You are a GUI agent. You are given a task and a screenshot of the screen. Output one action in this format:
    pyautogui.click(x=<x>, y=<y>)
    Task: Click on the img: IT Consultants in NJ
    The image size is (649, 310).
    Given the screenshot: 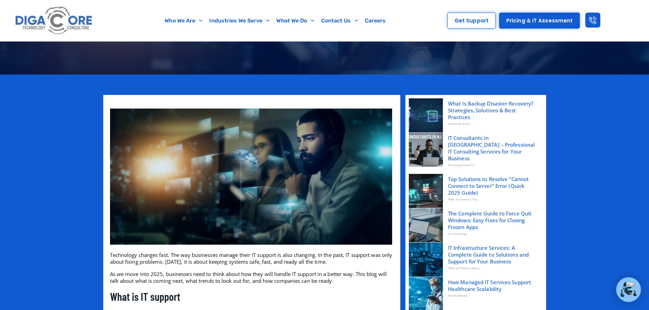 What is the action you would take?
    pyautogui.click(x=426, y=150)
    